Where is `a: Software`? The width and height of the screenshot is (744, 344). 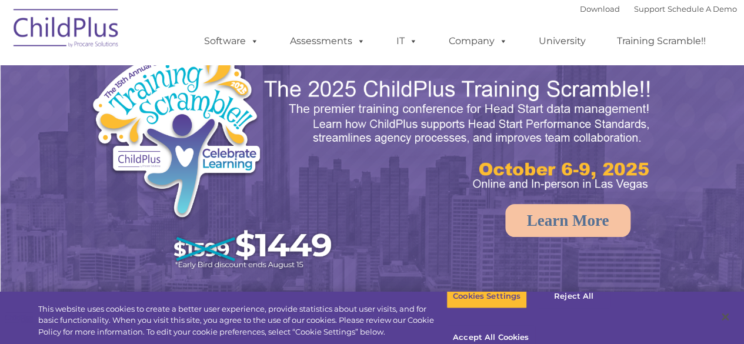
a: Software is located at coordinates (231, 41).